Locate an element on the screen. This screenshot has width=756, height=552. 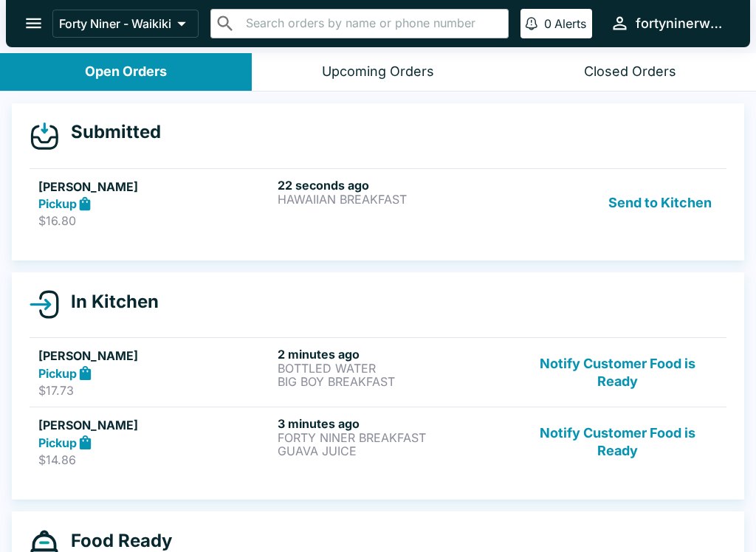
p: $17.73 is located at coordinates (155, 390).